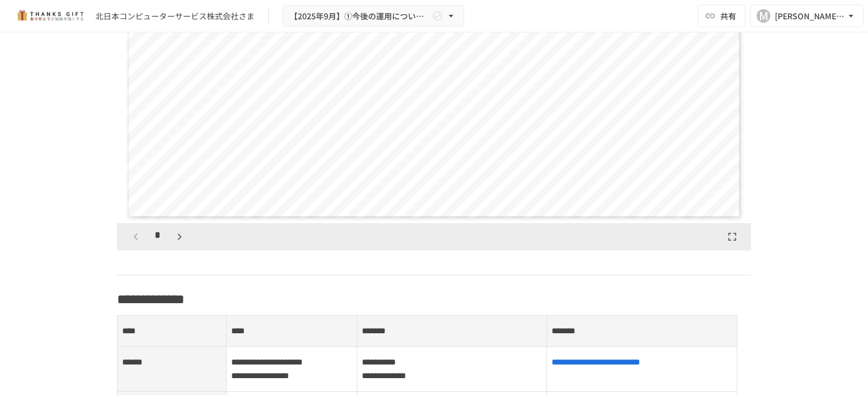 This screenshot has height=419, width=868. Describe the element at coordinates (50, 16) in the screenshot. I see `img: mMP1OxWUAhQbsRWCurg7vIHe5HqDpP7qZo7fRoNLXQh` at that location.